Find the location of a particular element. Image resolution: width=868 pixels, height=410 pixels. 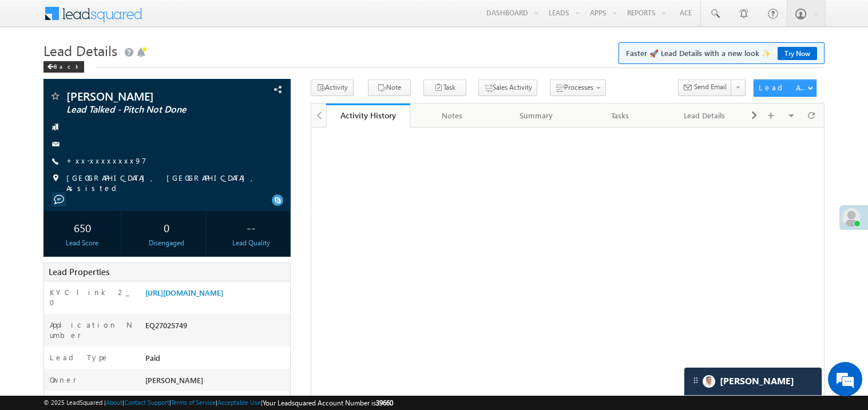

button: Sales Activity is located at coordinates (508, 88).